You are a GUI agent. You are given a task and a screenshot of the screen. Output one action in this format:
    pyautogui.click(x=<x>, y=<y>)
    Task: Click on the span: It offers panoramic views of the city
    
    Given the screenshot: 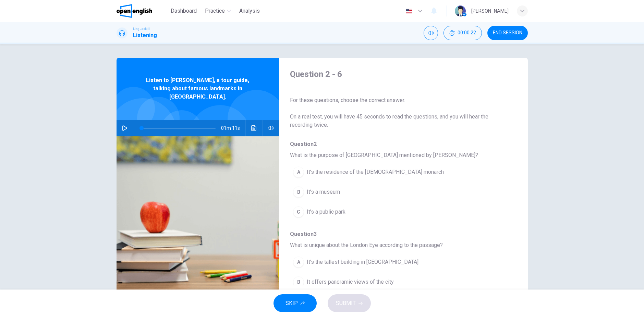 What is the action you would take?
    pyautogui.click(x=350, y=282)
    